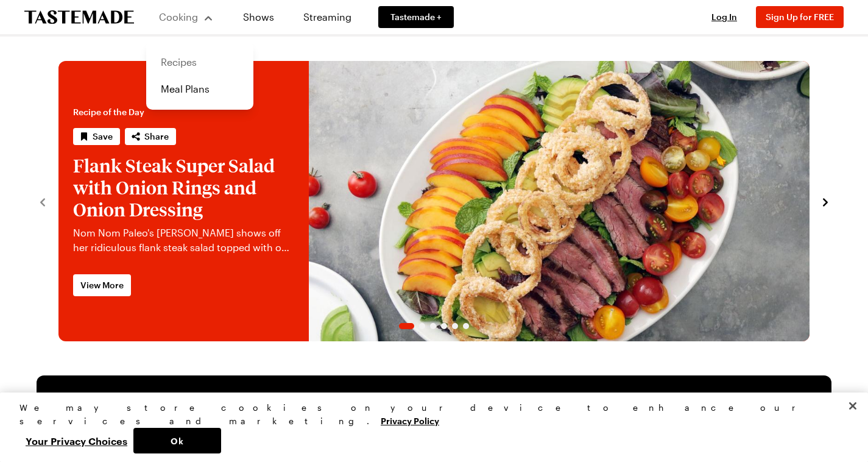 This screenshot has height=462, width=868. Describe the element at coordinates (156, 136) in the screenshot. I see `span: Share` at that location.